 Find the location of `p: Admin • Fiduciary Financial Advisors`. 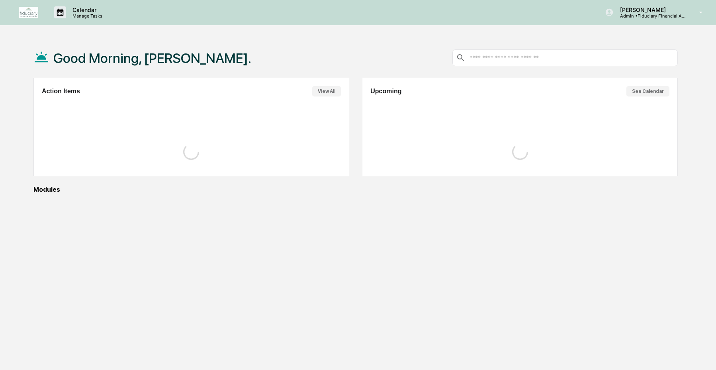

p: Admin • Fiduciary Financial Advisors is located at coordinates (651, 16).